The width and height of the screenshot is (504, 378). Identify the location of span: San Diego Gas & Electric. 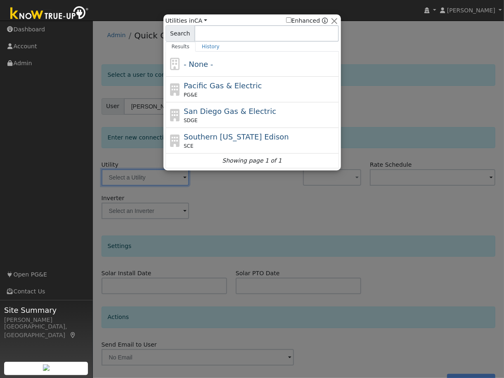
(230, 111).